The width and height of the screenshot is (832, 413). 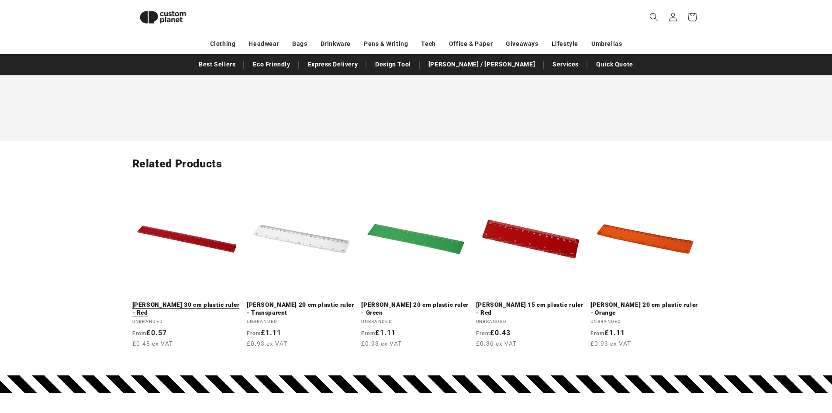 I want to click on a: Eco Friendly, so click(x=271, y=64).